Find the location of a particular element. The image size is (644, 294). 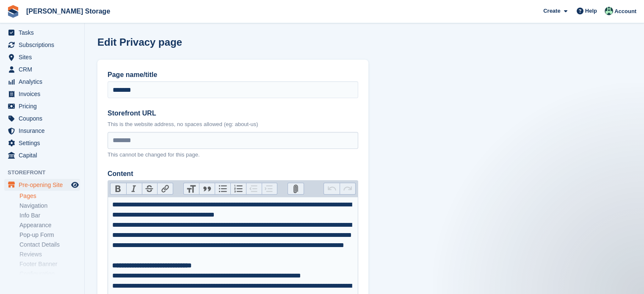

h1: Edit Privacy page is located at coordinates (140, 42).